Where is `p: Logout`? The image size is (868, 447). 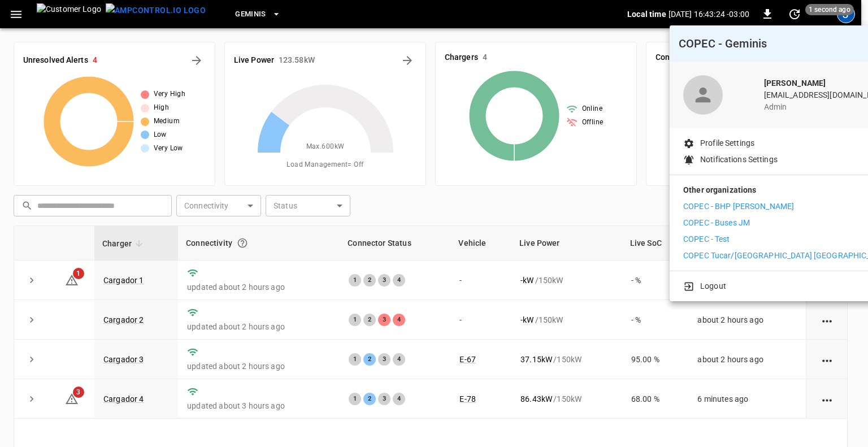 p: Logout is located at coordinates (713, 286).